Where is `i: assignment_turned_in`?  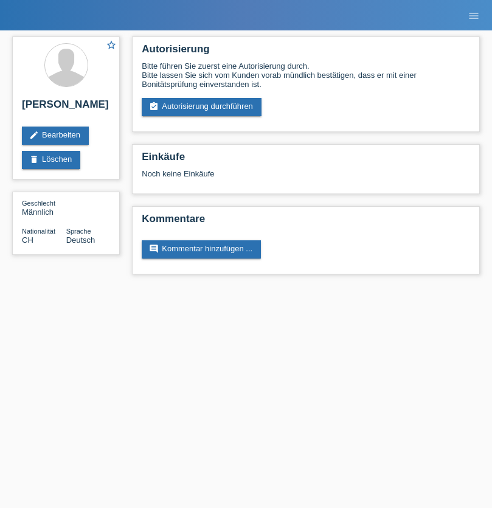
i: assignment_turned_in is located at coordinates (154, 106).